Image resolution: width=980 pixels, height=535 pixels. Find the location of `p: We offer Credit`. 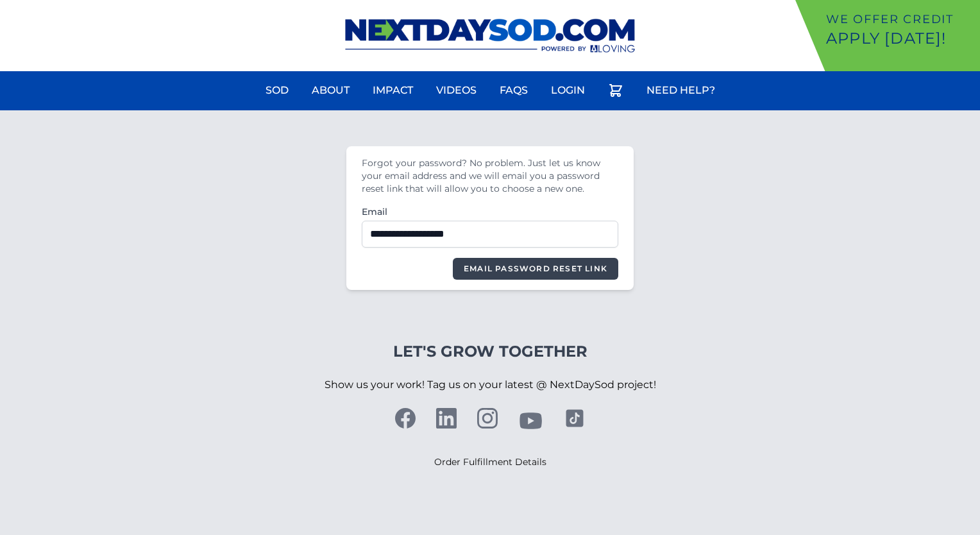

p: We offer Credit is located at coordinates (900, 19).